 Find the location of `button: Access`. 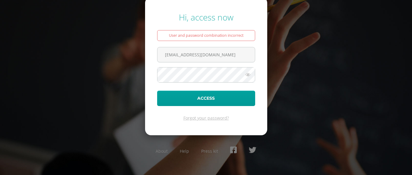

button: Access is located at coordinates (206, 98).